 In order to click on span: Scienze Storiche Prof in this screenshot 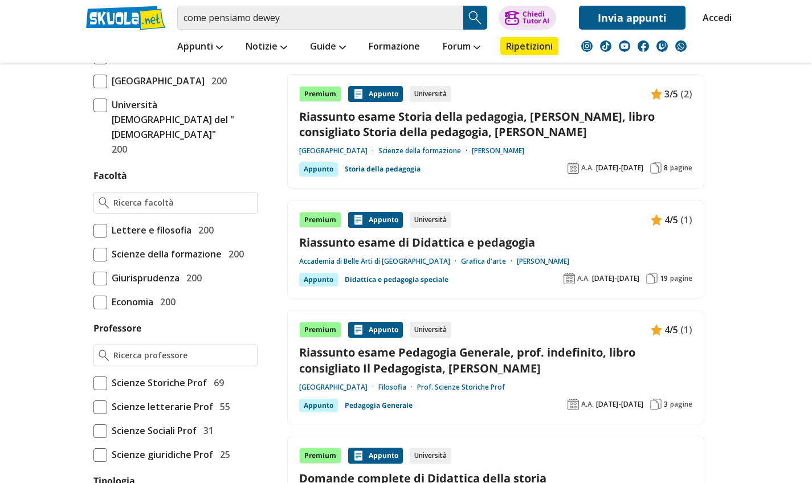, I will do `click(157, 383)`.